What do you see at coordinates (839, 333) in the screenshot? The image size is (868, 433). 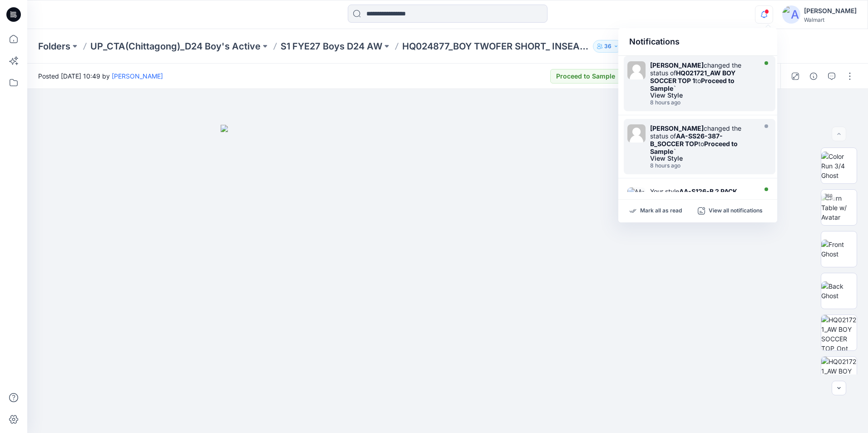 I see `img: HQ021721_AW BOY SOCCER TOP_Opt 2_Soft Silver_inspo image FR` at bounding box center [839, 333].